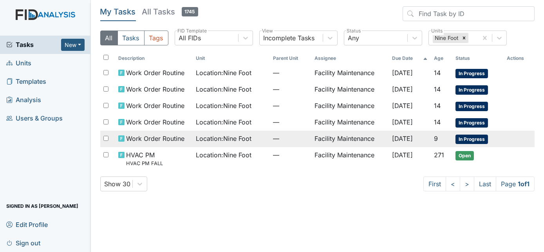  I want to click on span: Units, so click(19, 63).